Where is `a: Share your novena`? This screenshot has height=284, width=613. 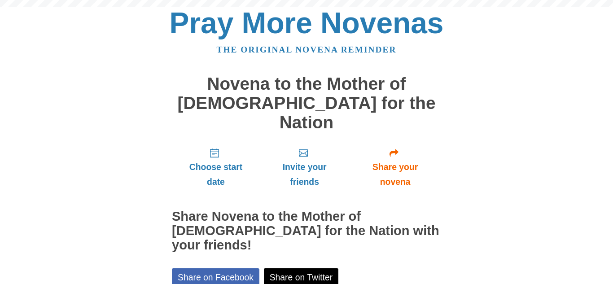 a: Share your novena is located at coordinates (395, 167).